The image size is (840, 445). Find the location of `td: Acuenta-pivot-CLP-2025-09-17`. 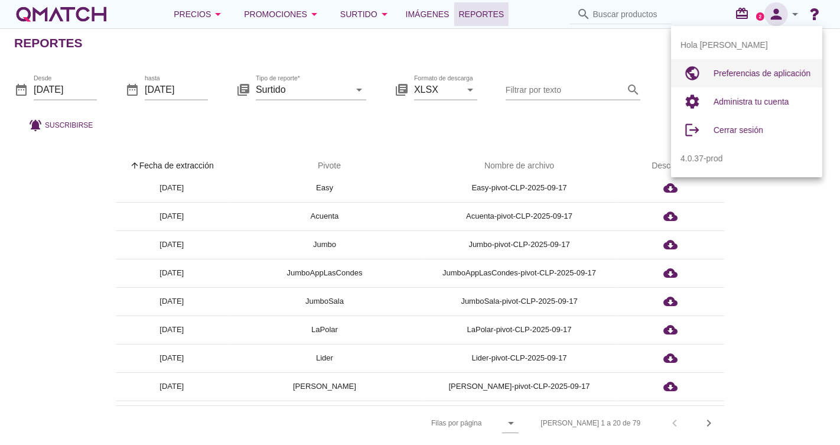

td: Acuenta-pivot-CLP-2025-09-17 is located at coordinates (519, 216).